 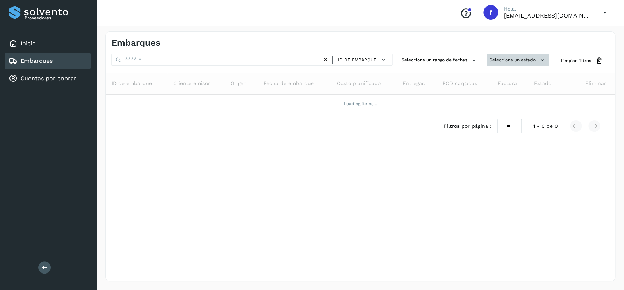 I want to click on div: Cuentas por cobrar, so click(x=48, y=79).